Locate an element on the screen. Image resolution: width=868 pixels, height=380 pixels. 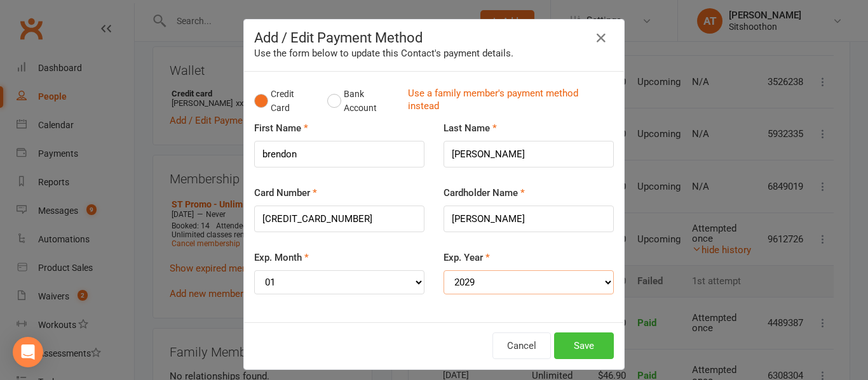
label: Exp. Year is located at coordinates (466, 258).